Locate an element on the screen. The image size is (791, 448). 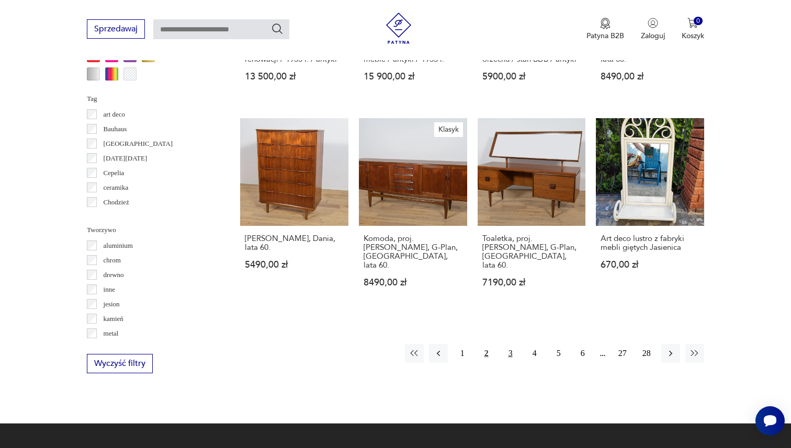
p: Chodzież is located at coordinates (116, 203).